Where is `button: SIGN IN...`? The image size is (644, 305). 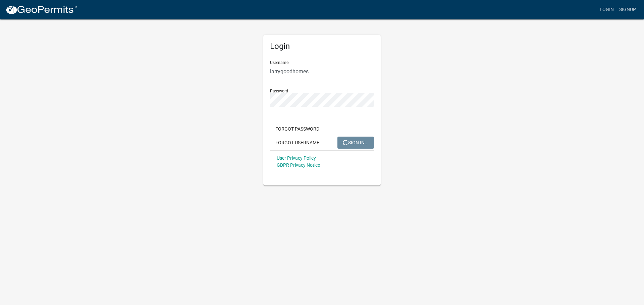
button: SIGN IN... is located at coordinates (356, 143).